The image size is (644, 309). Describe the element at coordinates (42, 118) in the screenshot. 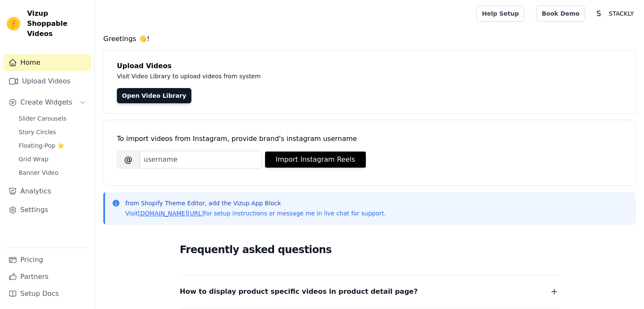

I see `span: Slider Carousels` at that location.